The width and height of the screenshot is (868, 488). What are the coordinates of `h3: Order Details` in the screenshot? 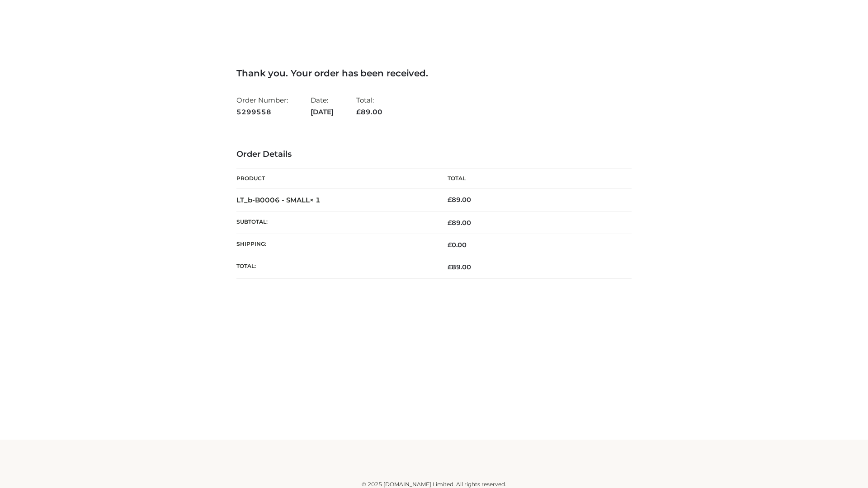 It's located at (434, 154).